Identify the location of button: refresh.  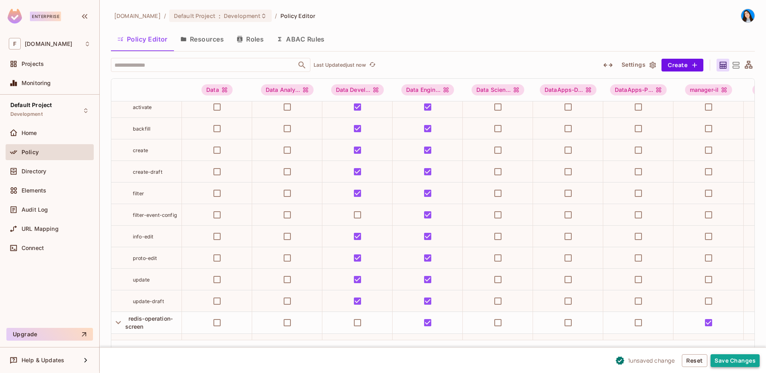
(372, 65).